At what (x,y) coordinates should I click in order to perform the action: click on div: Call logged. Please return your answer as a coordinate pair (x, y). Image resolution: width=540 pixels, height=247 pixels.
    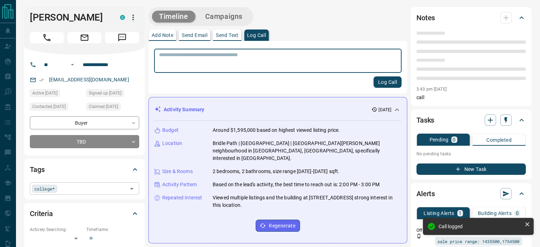
    Looking at the image, I should click on (480, 226).